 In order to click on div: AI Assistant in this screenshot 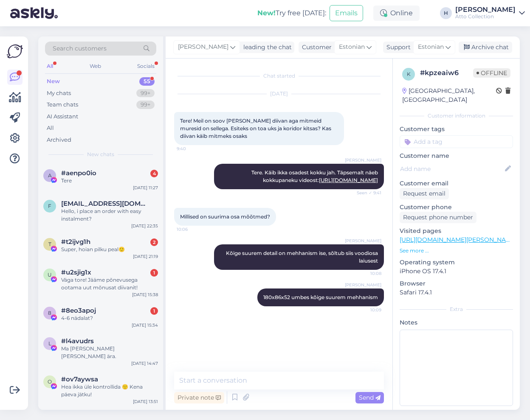, I will do `click(63, 117)`.